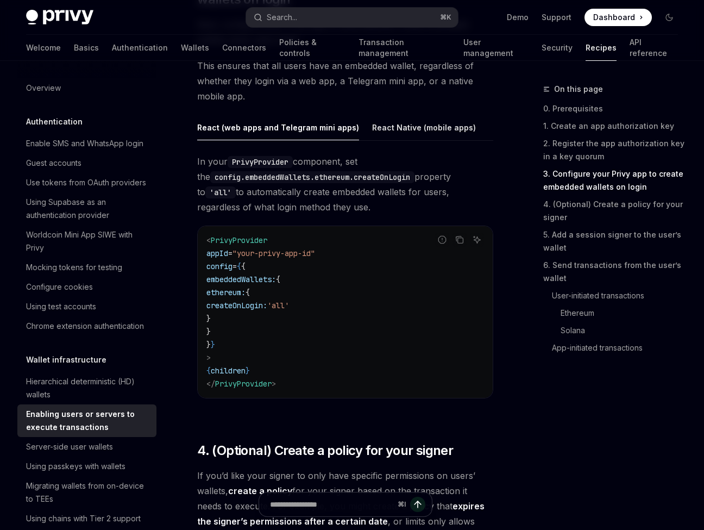 The width and height of the screenshot is (704, 530). Describe the element at coordinates (66, 360) in the screenshot. I see `h5: Wallet infrastructure` at that location.